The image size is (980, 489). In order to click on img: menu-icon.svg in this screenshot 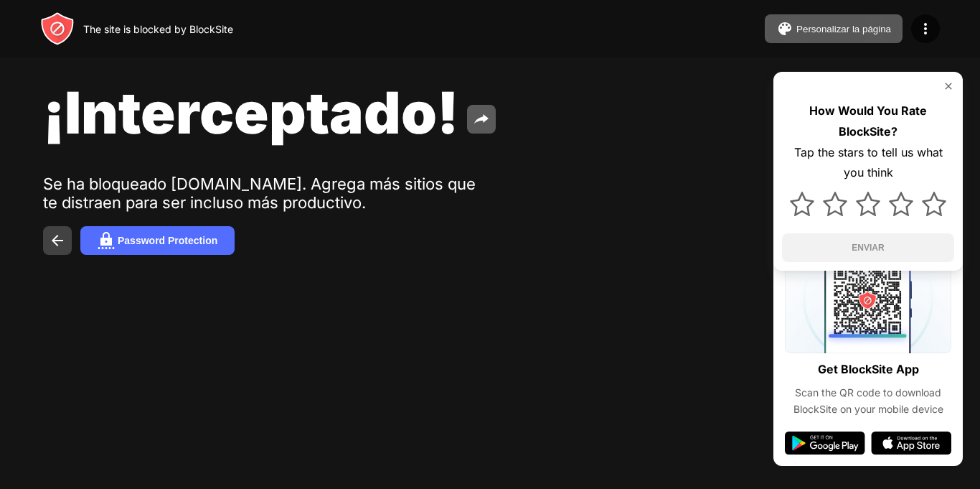, I will do `click(925, 28)`.